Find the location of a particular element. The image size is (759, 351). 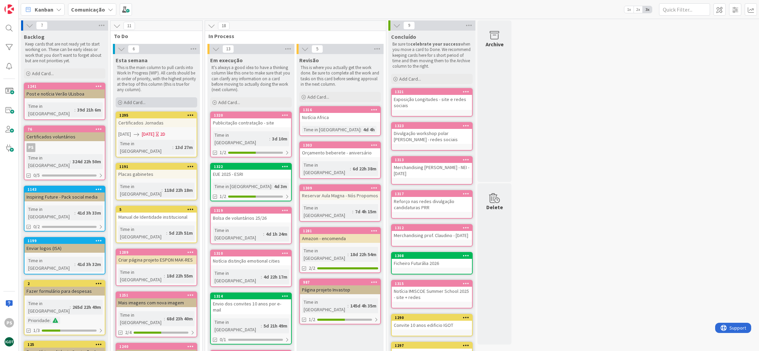

div: 1316Notícia Africa is located at coordinates (340, 114).